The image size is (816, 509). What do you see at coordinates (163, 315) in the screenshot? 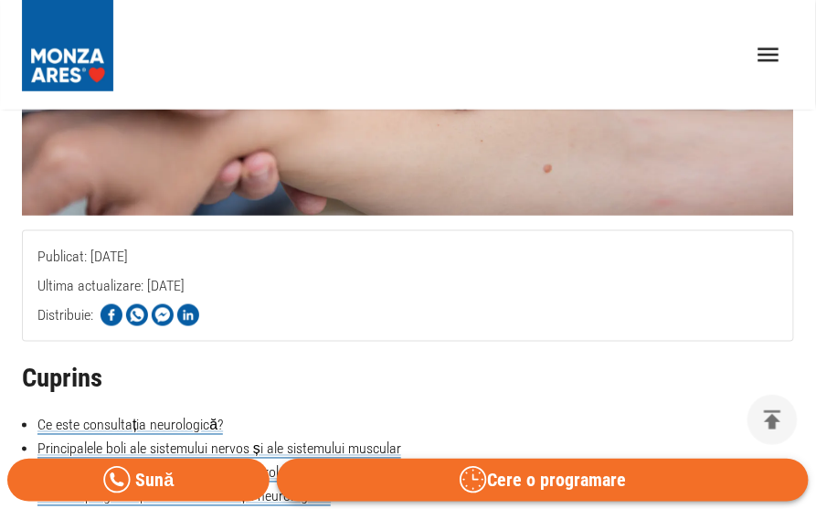
I see `img: Share on Facebook Messenger` at bounding box center [163, 315].